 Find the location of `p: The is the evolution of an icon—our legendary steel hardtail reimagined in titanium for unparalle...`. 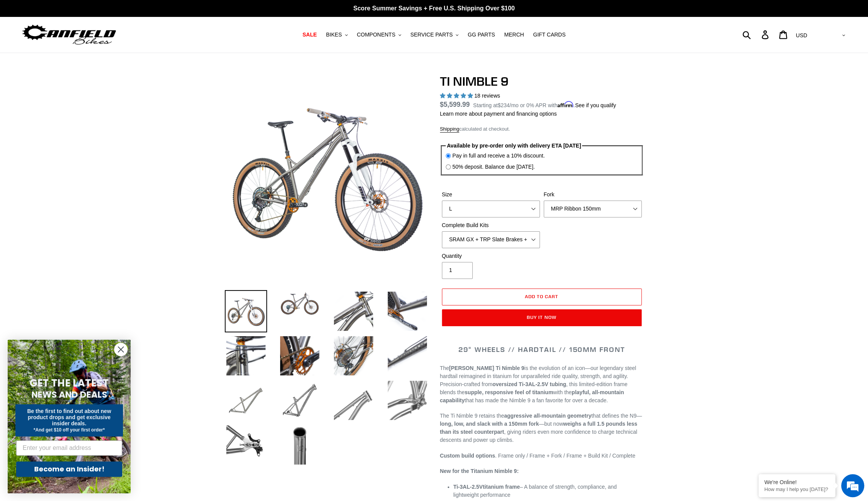

p: The is the evolution of an icon—our legendary steel hardtail reimagined in titanium for unparalle... is located at coordinates (542, 384).